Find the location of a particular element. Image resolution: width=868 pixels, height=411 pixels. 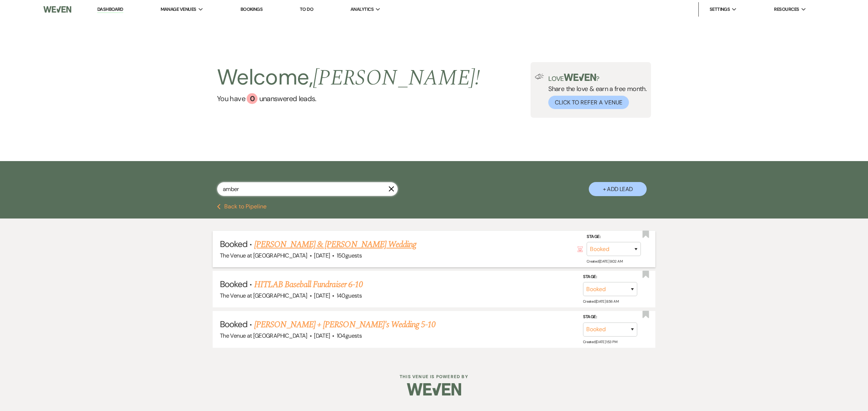

button: Back to Pipeline is located at coordinates (242, 206).